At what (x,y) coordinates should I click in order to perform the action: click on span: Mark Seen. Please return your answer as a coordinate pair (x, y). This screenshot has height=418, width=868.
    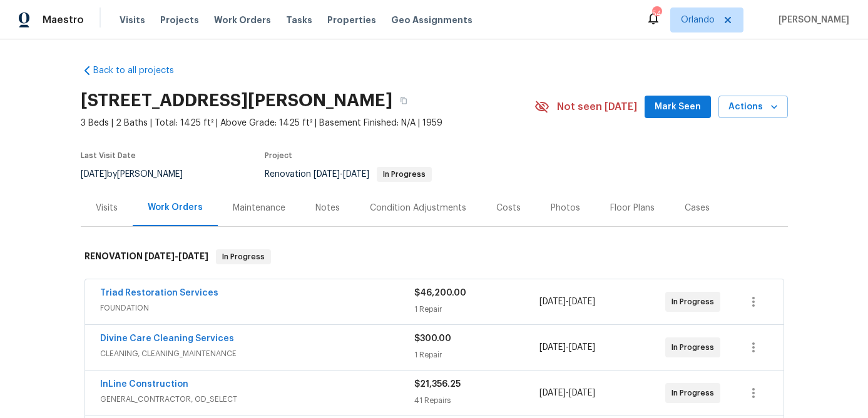
    Looking at the image, I should click on (678, 107).